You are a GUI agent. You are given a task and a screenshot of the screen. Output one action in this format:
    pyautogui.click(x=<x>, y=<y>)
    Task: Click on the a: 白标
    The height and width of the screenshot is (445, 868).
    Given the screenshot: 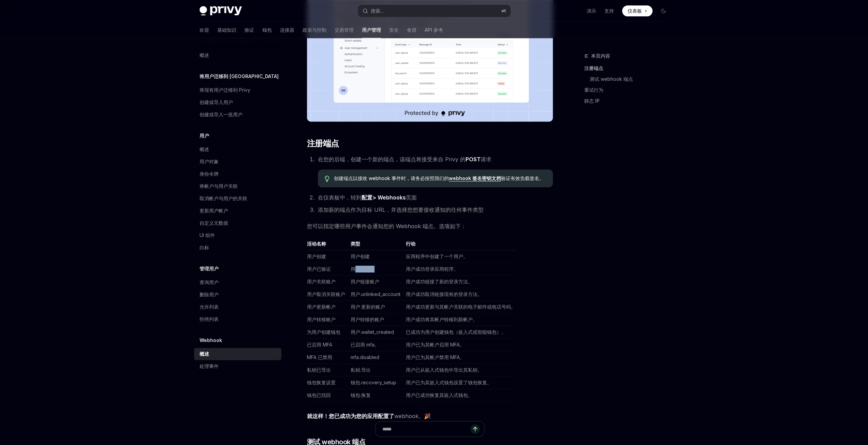 What is the action you would take?
    pyautogui.click(x=238, y=248)
    